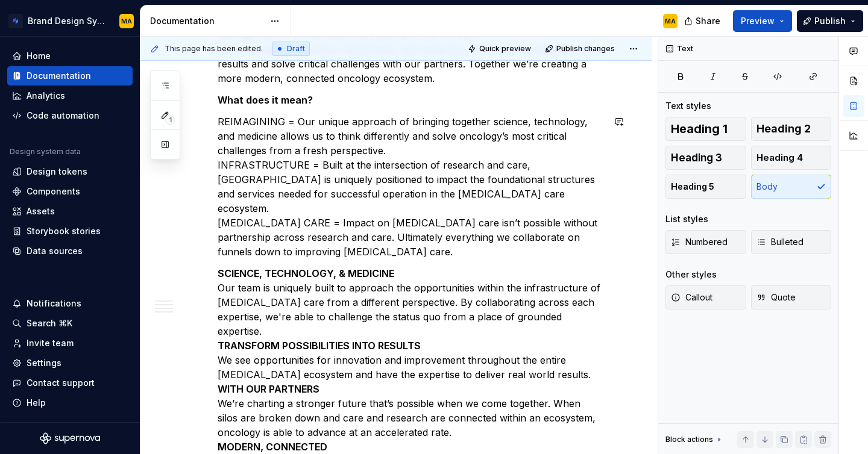  Describe the element at coordinates (57, 172) in the screenshot. I see `div: Design tokens` at that location.